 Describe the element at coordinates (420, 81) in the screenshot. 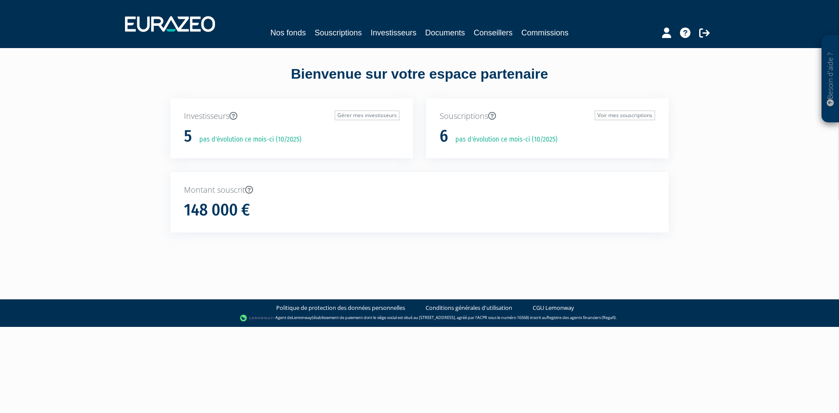

I see `div: Bienvenue sur votre espace partenaire` at that location.